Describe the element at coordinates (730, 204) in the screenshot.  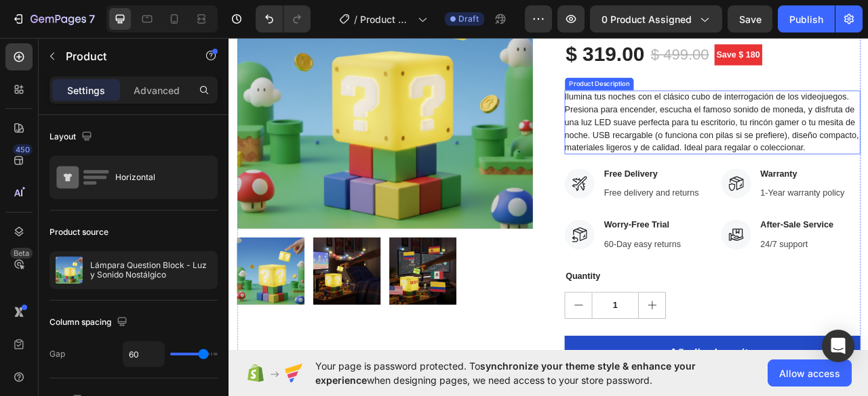
I see `p: 1-Year warranty policy` at that location.